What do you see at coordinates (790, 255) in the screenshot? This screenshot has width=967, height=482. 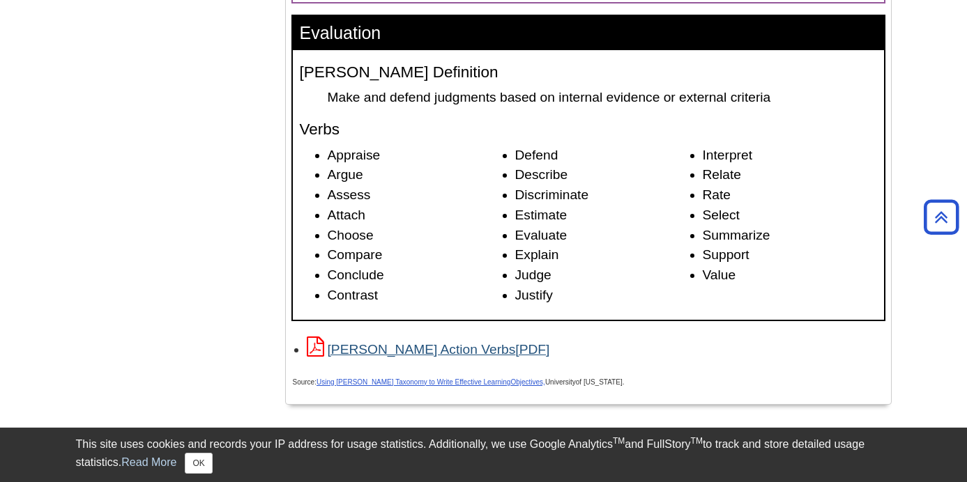 I see `li: Support` at bounding box center [790, 255].